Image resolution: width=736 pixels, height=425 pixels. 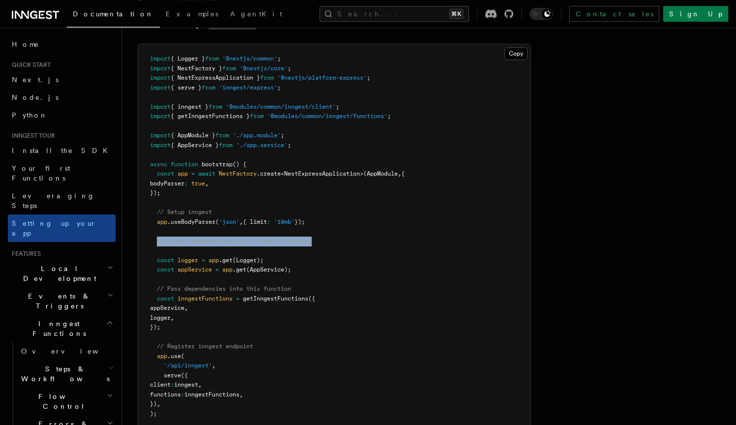 What do you see at coordinates (217, 164) in the screenshot?
I see `span: bootstrap` at bounding box center [217, 164].